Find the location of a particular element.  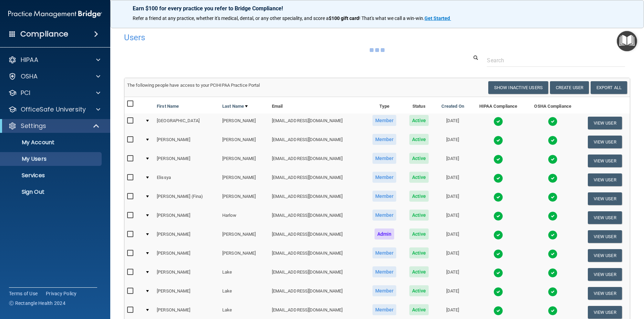

span: The following people have access to your PCIHIPAA Practice Portal is located at coordinates (194, 85).